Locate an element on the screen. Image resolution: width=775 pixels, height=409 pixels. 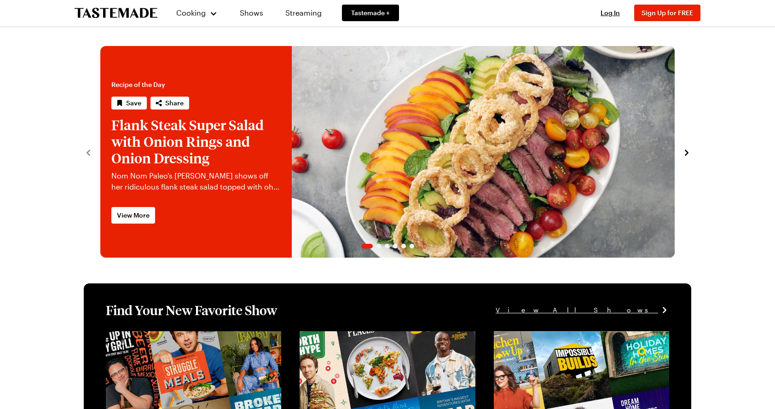
span: Share is located at coordinates (175, 103).